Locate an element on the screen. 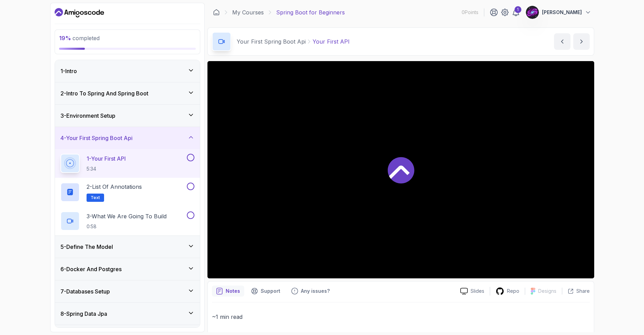 The width and height of the screenshot is (644, 335). h3: 8 - Spring Data Jpa is located at coordinates (84, 314).